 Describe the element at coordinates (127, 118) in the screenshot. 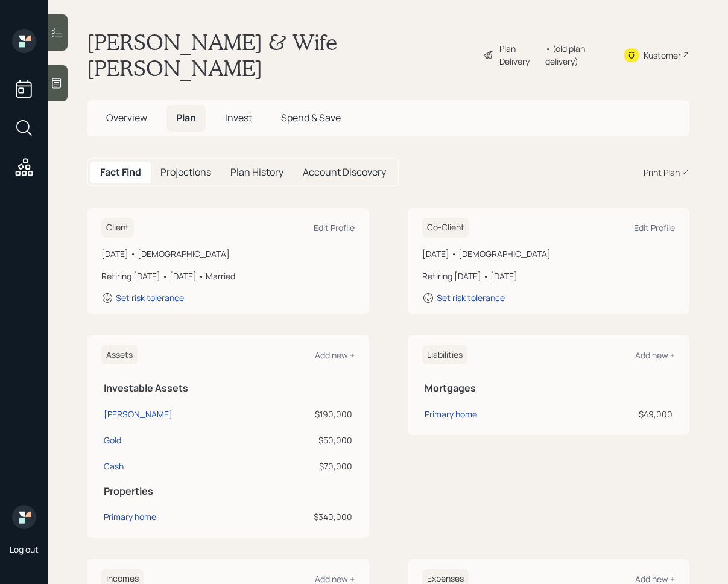

I see `span: Overview` at that location.